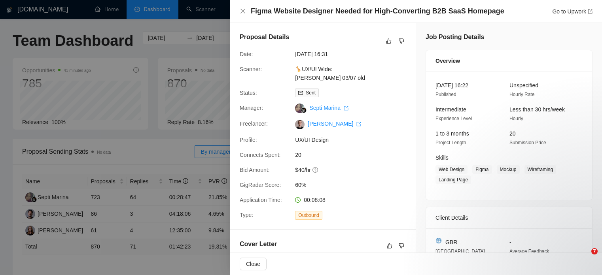 The height and width of the screenshot is (275, 602). I want to click on span: Profile:, so click(248, 140).